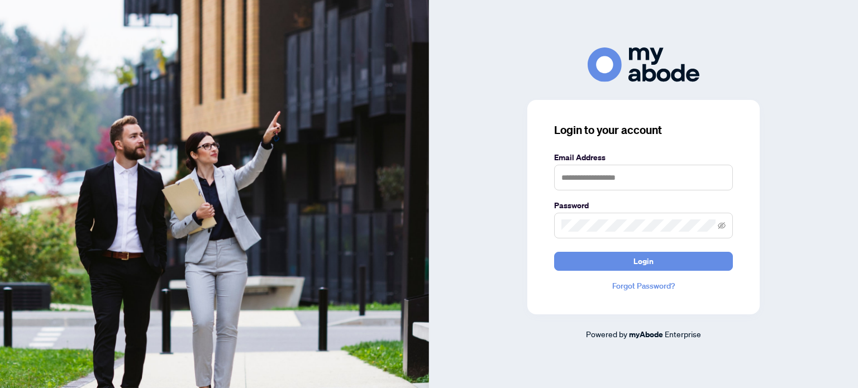 This screenshot has height=388, width=858. I want to click on label: Email Address, so click(643, 157).